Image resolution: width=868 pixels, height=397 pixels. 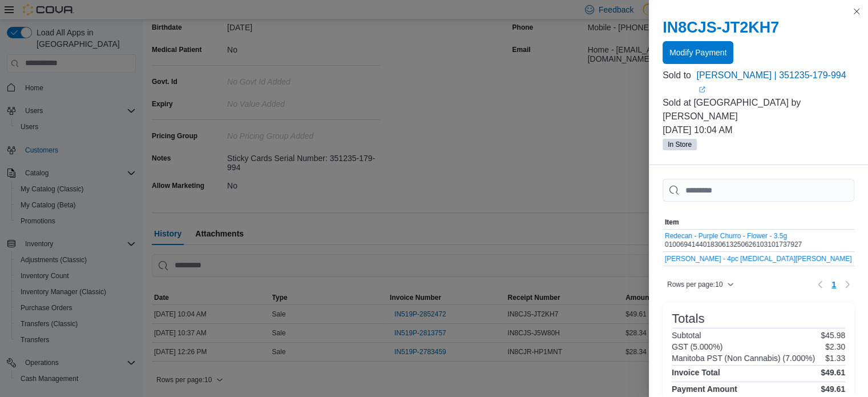 What do you see at coordinates (835, 358) in the screenshot?
I see `p: $1.33` at bounding box center [835, 358].